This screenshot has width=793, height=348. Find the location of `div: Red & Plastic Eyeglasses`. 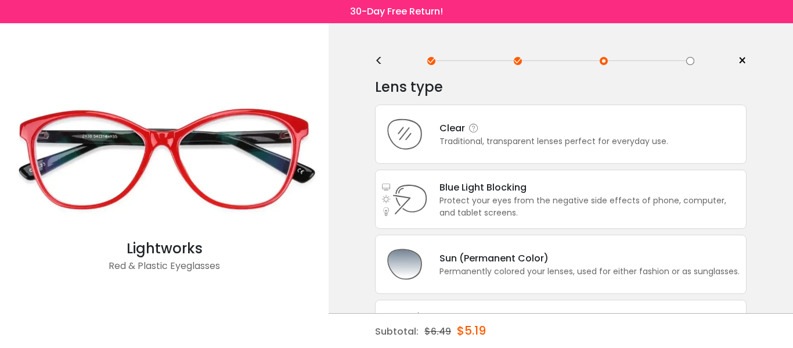

div: Red & Plastic Eyeglasses is located at coordinates (164, 270).